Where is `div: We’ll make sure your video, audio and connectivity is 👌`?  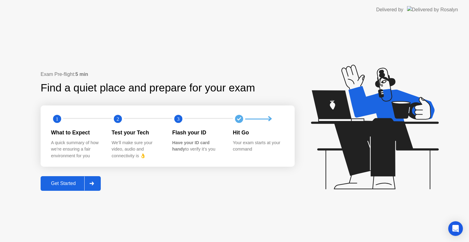
div: We’ll make sure your video, audio and connectivity is 👌 is located at coordinates (137, 150).